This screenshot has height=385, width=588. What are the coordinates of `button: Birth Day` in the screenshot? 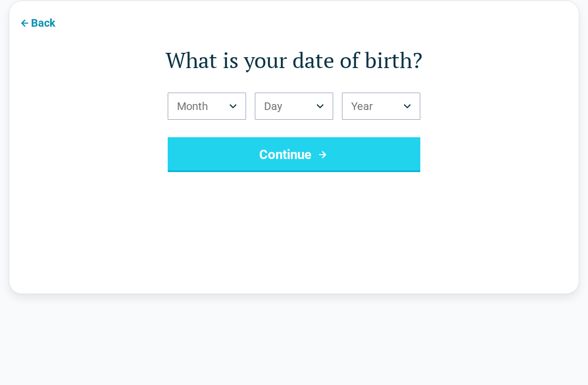 It's located at (294, 106).